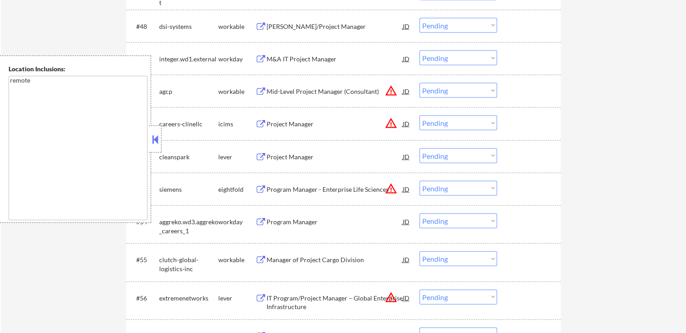 This screenshot has width=686, height=333. Describe the element at coordinates (189, 157) in the screenshot. I see `div: cleanspark` at that location.